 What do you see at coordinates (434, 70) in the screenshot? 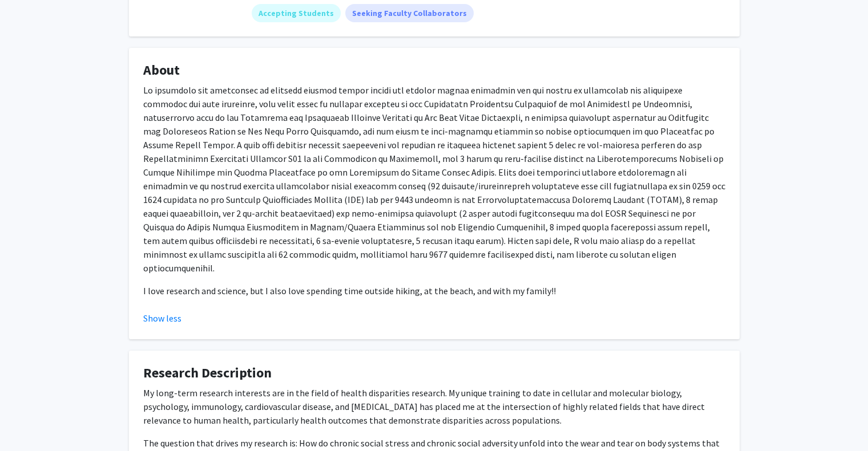
I see `h4: About` at bounding box center [434, 70].